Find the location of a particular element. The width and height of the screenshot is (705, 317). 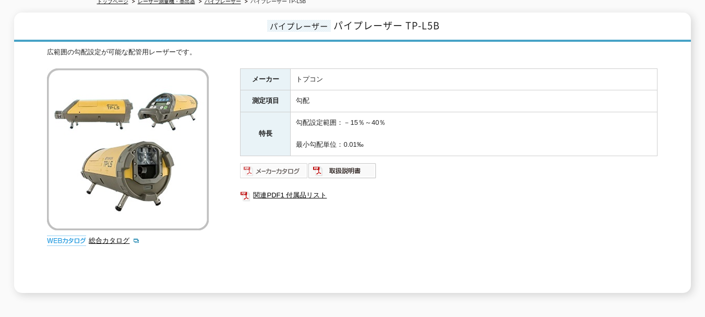

img: パイプレーザー TP-L5B is located at coordinates (128, 149).